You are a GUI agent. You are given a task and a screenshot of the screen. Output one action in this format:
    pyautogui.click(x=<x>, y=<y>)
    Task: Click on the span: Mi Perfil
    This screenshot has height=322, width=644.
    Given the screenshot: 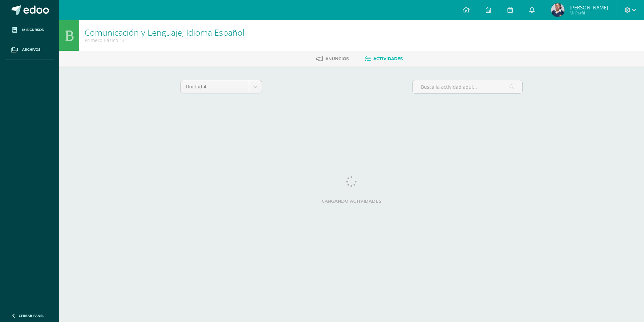 What is the action you would take?
    pyautogui.click(x=589, y=13)
    